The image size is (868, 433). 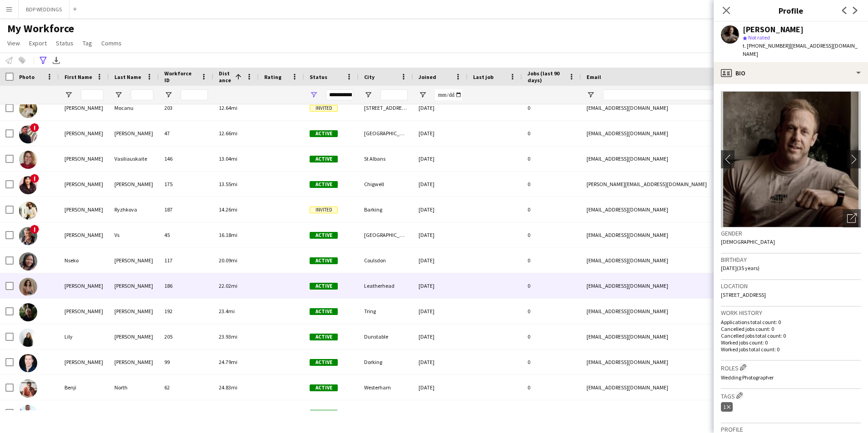 I want to click on div: Dorking, so click(x=386, y=362).